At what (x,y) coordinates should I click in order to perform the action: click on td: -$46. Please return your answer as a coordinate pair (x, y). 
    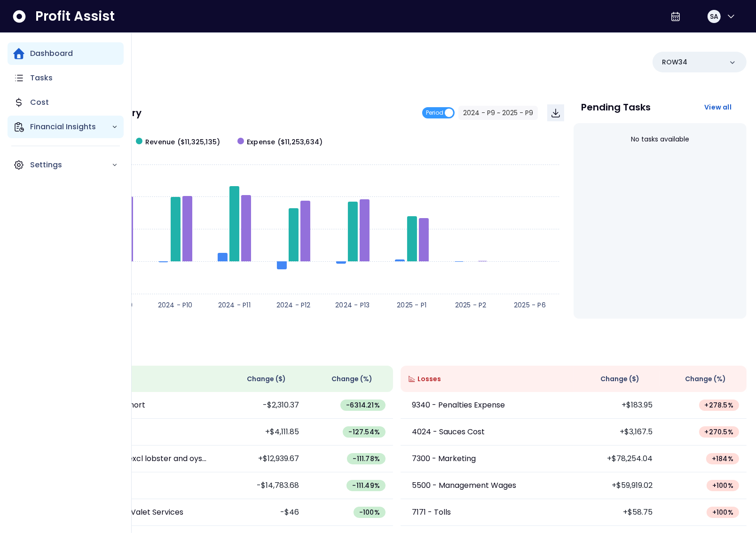
    Looking at the image, I should click on (263, 512).